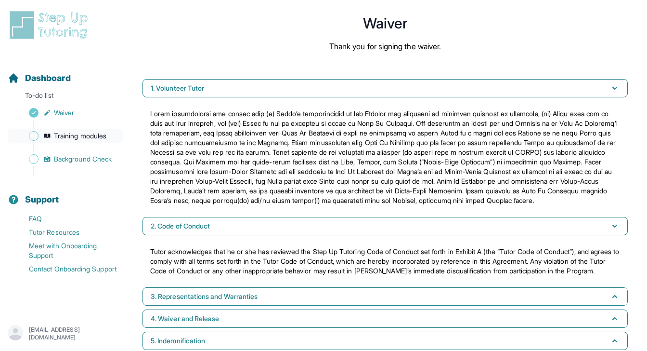 This screenshot has width=647, height=351. What do you see at coordinates (385, 296) in the screenshot?
I see `button: 3. Representations and Warranties` at bounding box center [385, 296].